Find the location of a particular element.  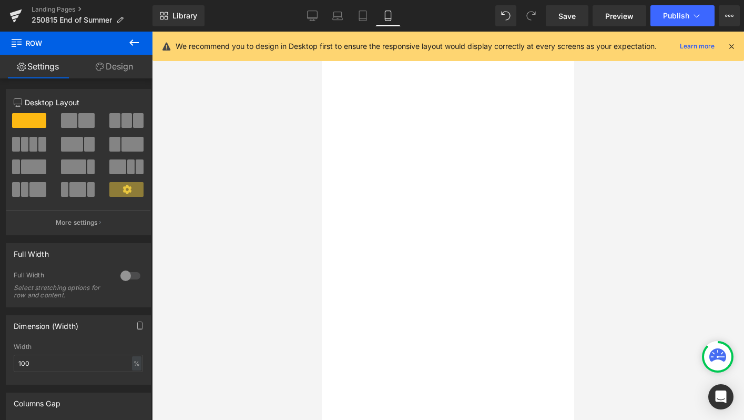

p: We recommend you to design in Desktop first to ensure the responsive layout would display correct... is located at coordinates (416, 46).